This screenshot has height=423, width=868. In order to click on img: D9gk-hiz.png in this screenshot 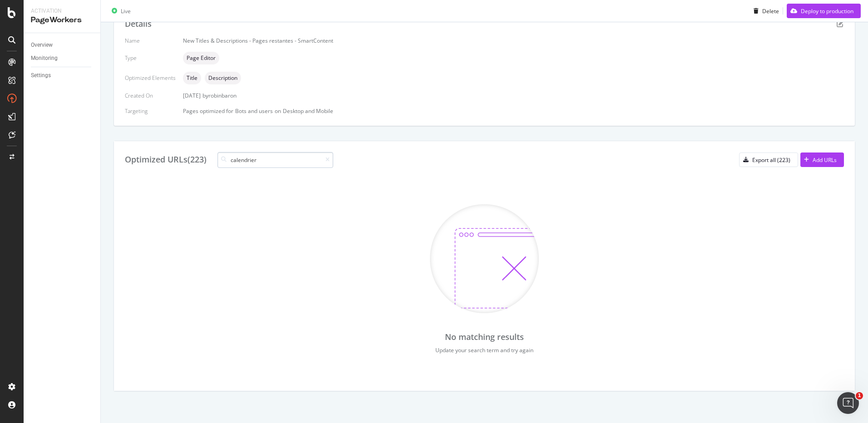, I will do `click(484, 259)`.